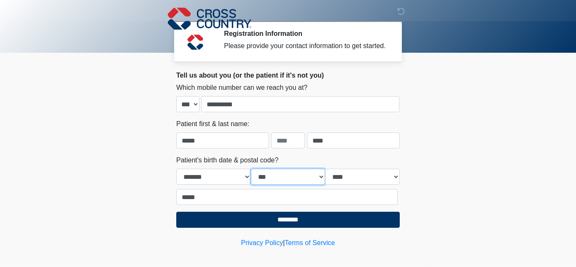  What do you see at coordinates (213, 124) in the screenshot?
I see `label: Patient first & last name:` at bounding box center [213, 124].